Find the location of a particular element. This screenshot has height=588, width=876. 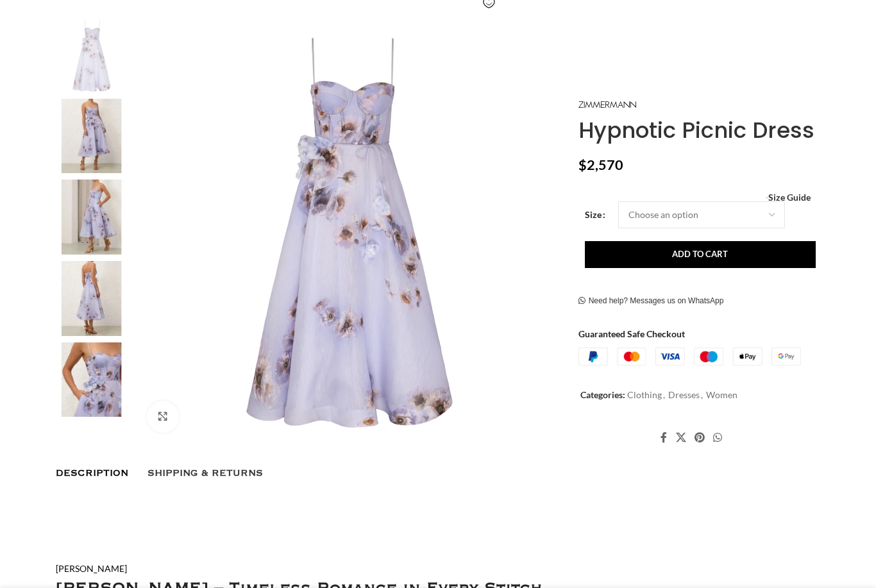

label: Size is located at coordinates (595, 214).